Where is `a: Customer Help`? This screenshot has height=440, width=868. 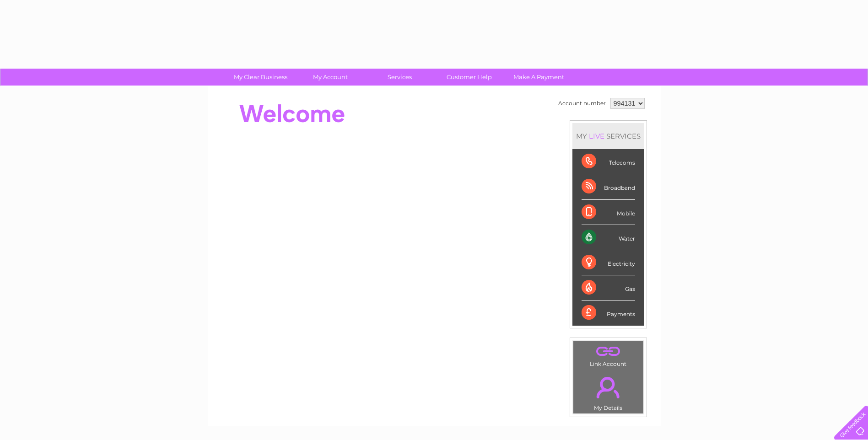
a: Customer Help is located at coordinates (469, 77).